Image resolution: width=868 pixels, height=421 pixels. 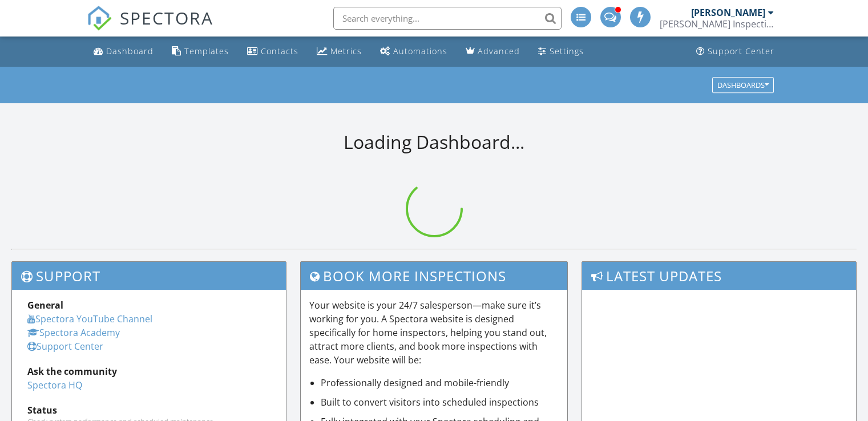 What do you see at coordinates (719, 276) in the screenshot?
I see `h3: Latest Updates` at bounding box center [719, 276].